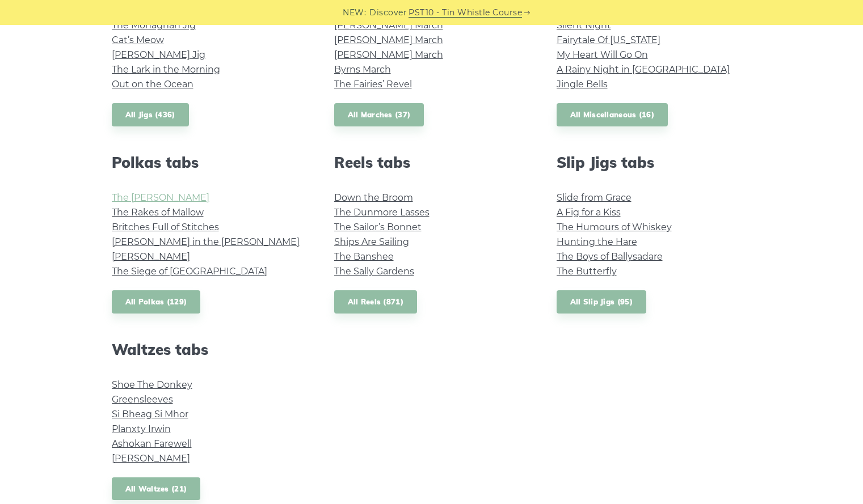  I want to click on a: All Reels (871), so click(376, 302).